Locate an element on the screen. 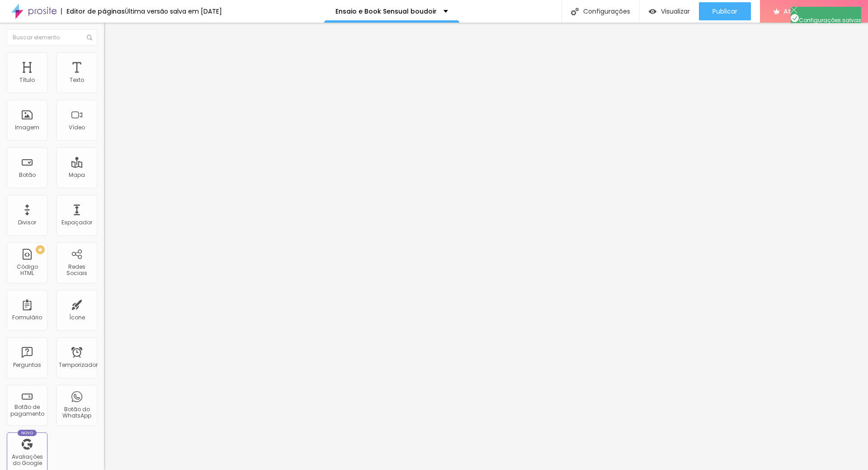 Image resolution: width=868 pixels, height=470 pixels. font: Código HTML is located at coordinates (27, 269).